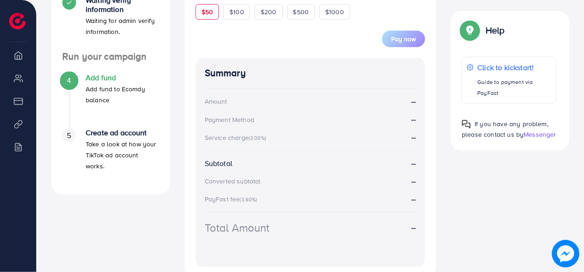  What do you see at coordinates (69, 80) in the screenshot?
I see `span: 4` at bounding box center [69, 80].